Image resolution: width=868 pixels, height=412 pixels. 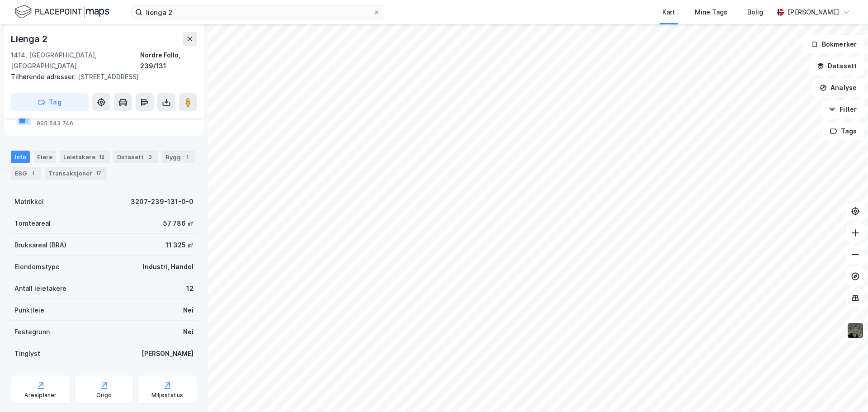 I want to click on div: Leietakere, so click(x=84, y=157).